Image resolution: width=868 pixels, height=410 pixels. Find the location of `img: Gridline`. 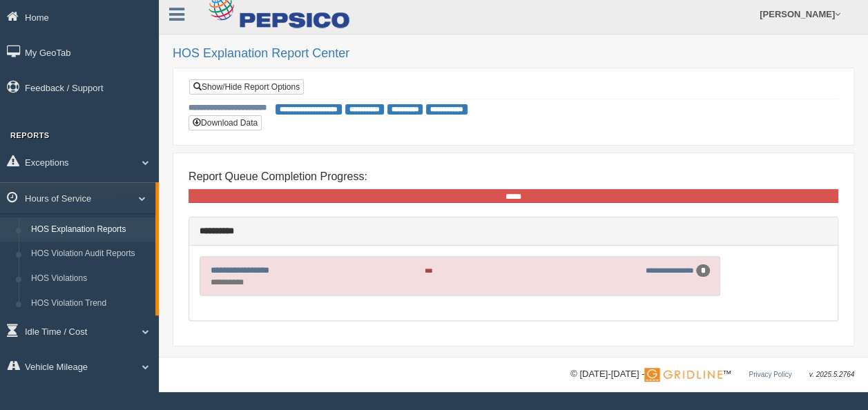

img: Gridline is located at coordinates (683, 375).